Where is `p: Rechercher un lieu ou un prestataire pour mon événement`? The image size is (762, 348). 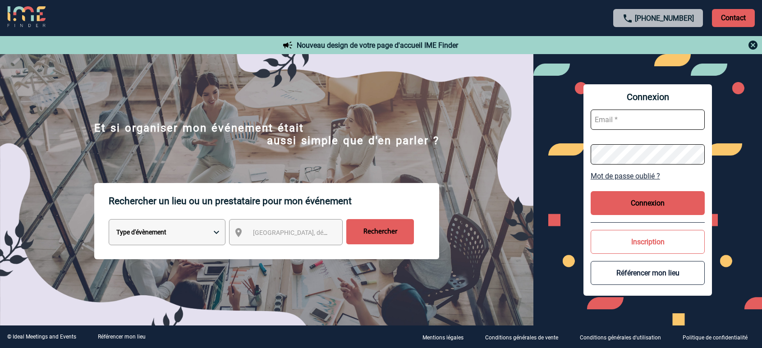 p: Rechercher un lieu ou un prestataire pour mon événement is located at coordinates (274, 201).